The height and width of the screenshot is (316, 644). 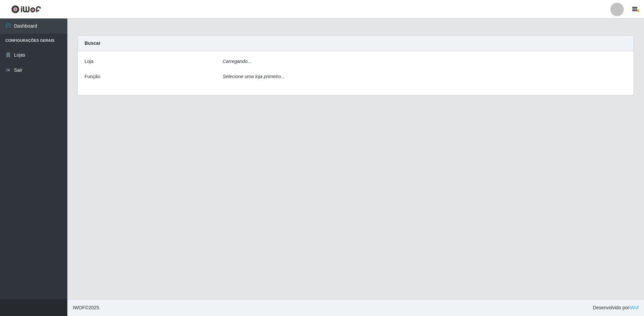 I want to click on label: Loja, so click(x=89, y=61).